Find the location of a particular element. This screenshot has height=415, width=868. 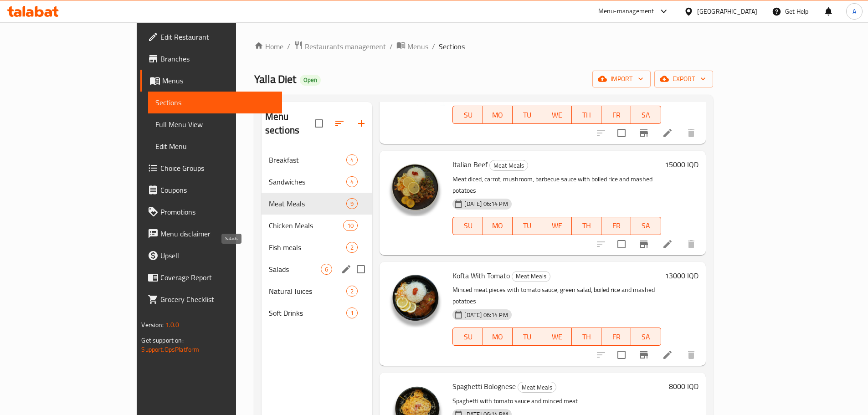

span: Upsell is located at coordinates (217, 255).